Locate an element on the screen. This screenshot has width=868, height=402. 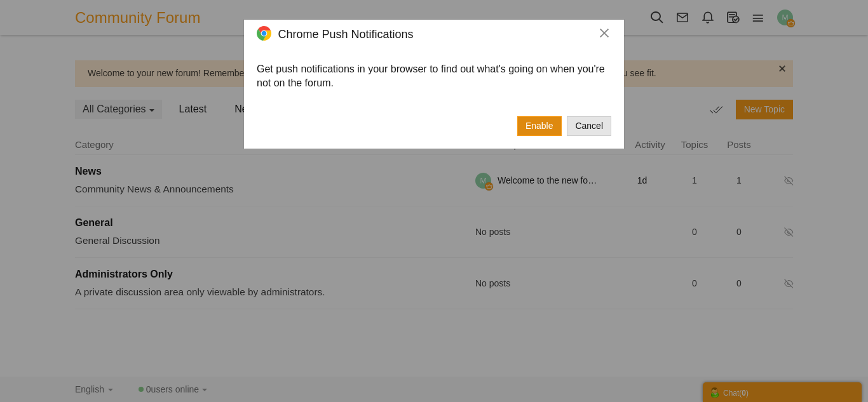
span: Chrome is located at coordinates (298, 34).